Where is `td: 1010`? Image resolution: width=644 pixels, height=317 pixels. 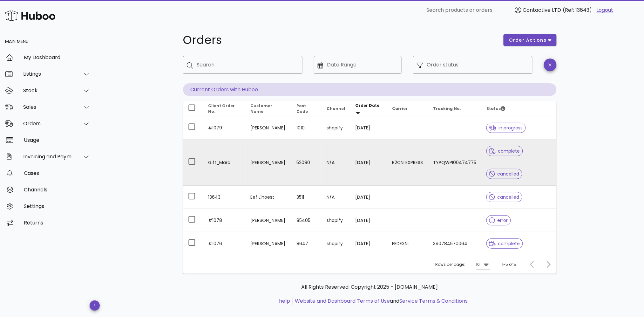 td: 1010 is located at coordinates (306, 128).